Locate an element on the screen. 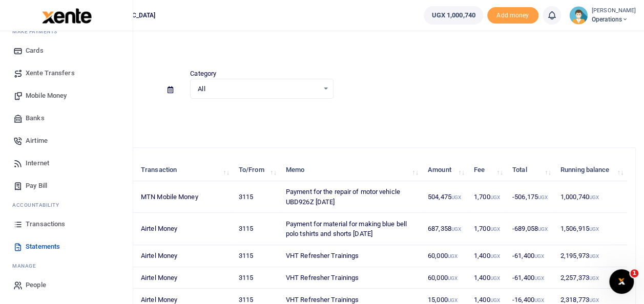 The height and width of the screenshot is (304, 644). td: 1,506,915 is located at coordinates (591, 229).